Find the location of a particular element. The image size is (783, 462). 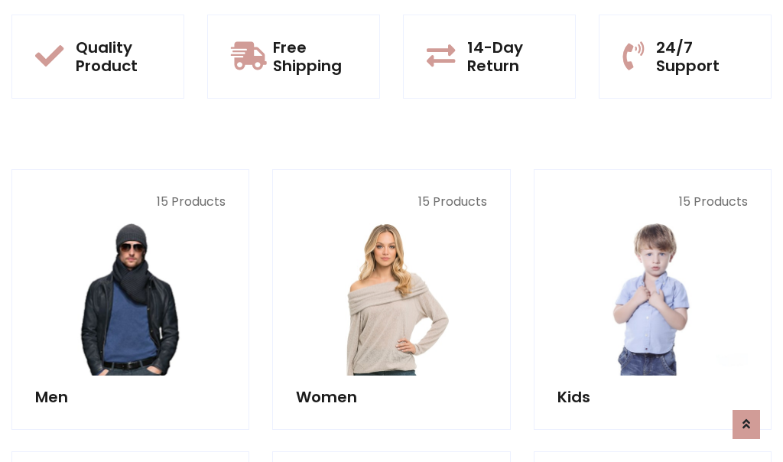

h5: Kids is located at coordinates (653, 397).